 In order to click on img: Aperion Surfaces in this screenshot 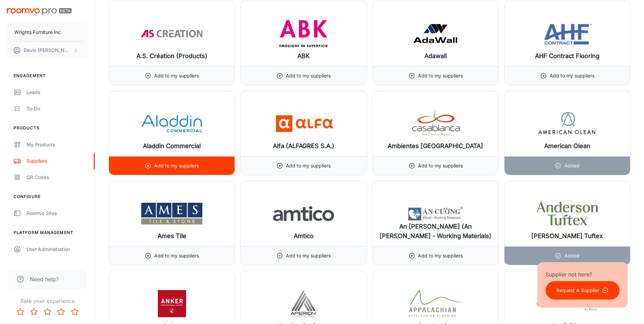, I will do `click(303, 303)`.